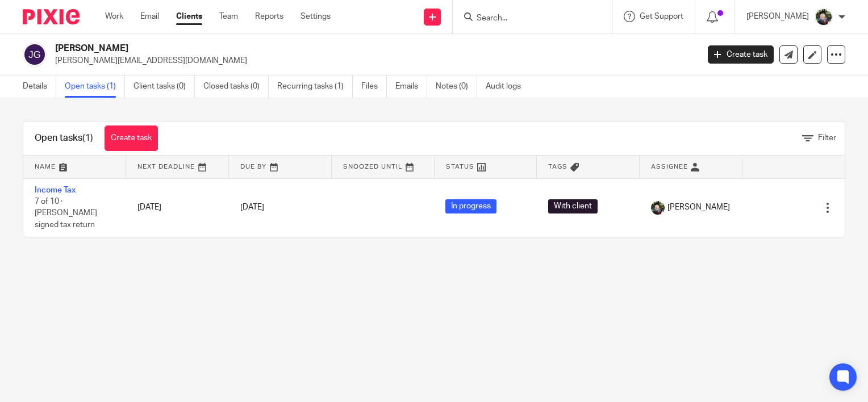  Describe the element at coordinates (236, 86) in the screenshot. I see `a: Closed tasks (0)` at that location.